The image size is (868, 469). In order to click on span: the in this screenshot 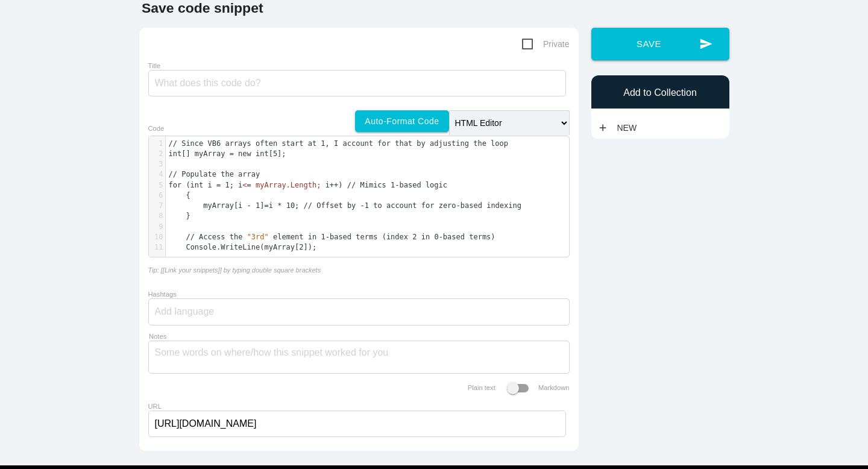, I will do `click(236, 237)`.